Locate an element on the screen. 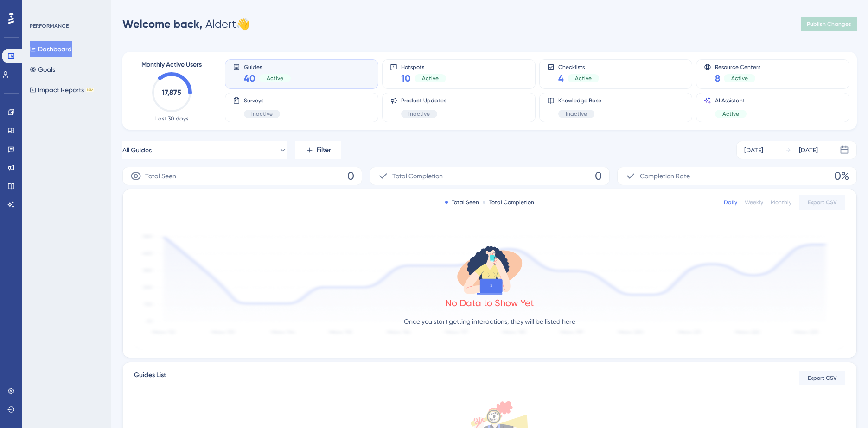 Image resolution: width=868 pixels, height=428 pixels. span: Publish Changes is located at coordinates (829, 24).